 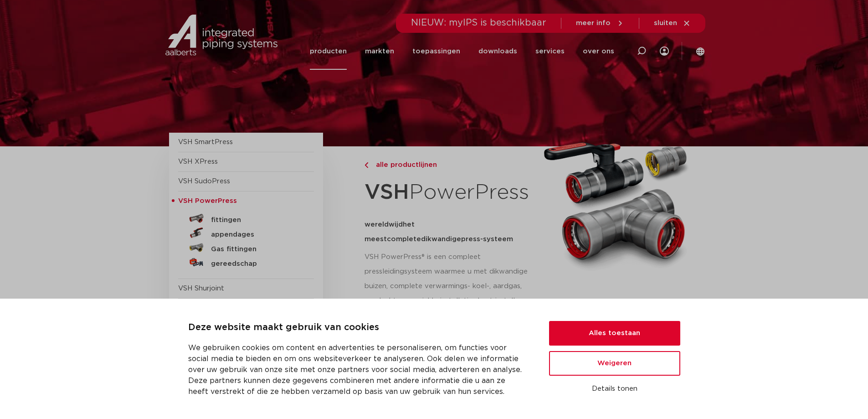 What do you see at coordinates (384, 224) in the screenshot?
I see `span: wereldwijd` at bounding box center [384, 224].